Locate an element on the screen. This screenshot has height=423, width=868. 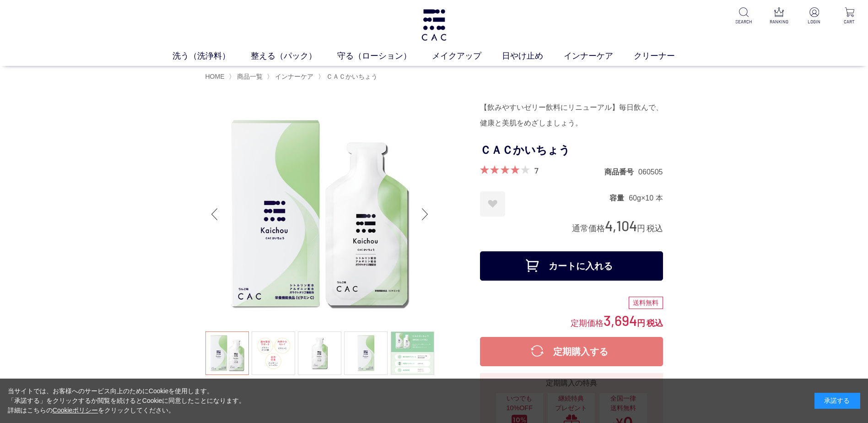
span: ＣＡＣかいちょう is located at coordinates (352, 76).